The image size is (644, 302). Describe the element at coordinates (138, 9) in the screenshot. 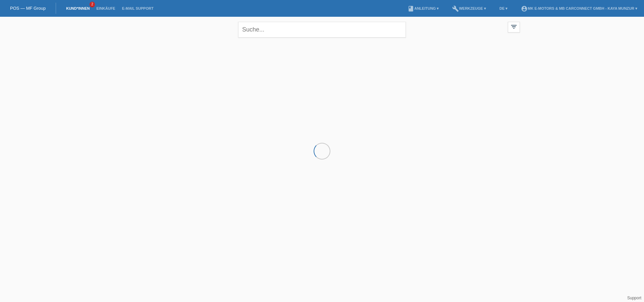

I see `a: E-Mail Support` at that location.